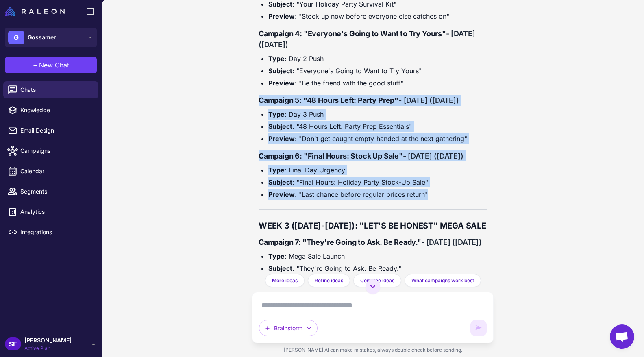 The width and height of the screenshot is (644, 357). What do you see at coordinates (329, 100) in the screenshot?
I see `strong: Campaign 5: "48 Hours Left: Party Prep"` at bounding box center [329, 100].